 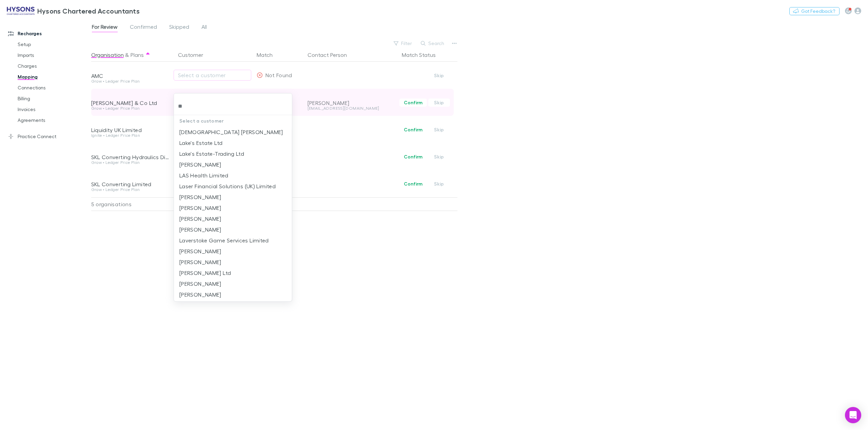 I want to click on li: Lake's Estate-Trading Ltd, so click(x=233, y=153).